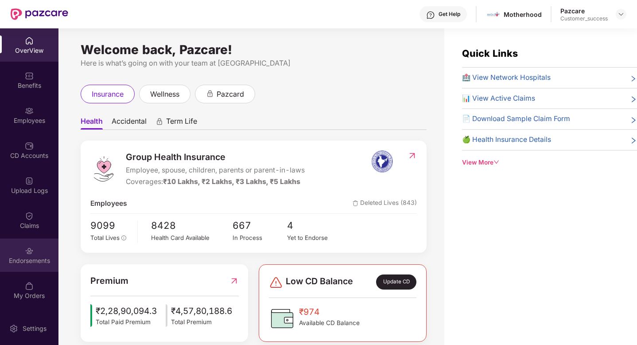 The height and width of the screenshot is (345, 637). I want to click on span: ₹2,28,90,094.3, so click(126, 311).